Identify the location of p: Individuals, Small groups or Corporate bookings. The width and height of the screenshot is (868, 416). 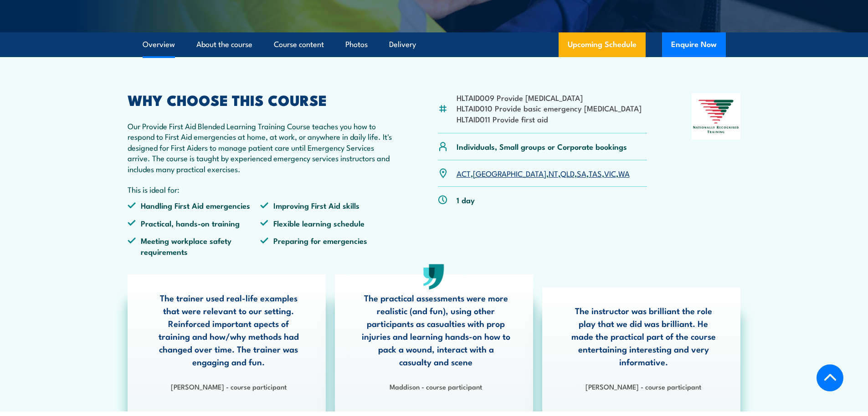
(542, 146).